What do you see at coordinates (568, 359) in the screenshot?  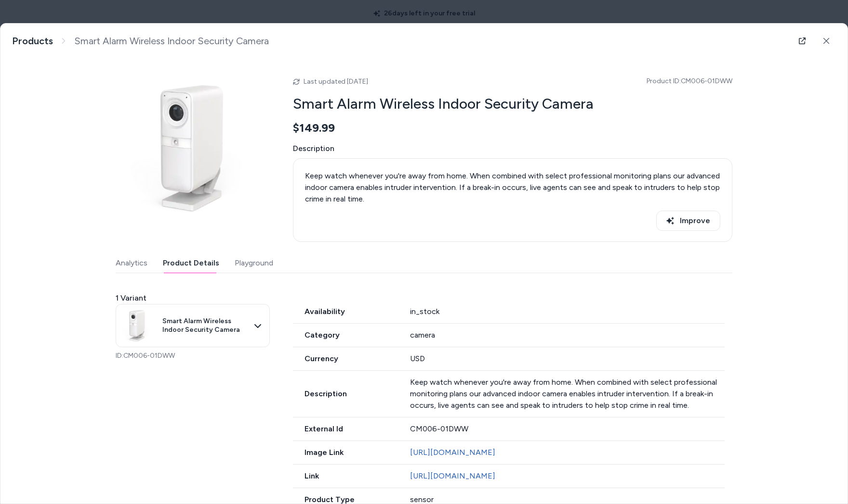 I see `div: USD` at bounding box center [568, 359].